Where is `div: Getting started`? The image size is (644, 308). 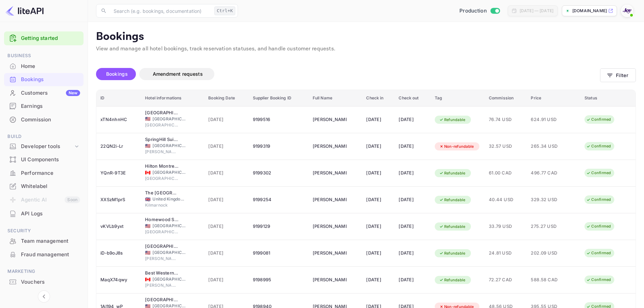 div: Getting started is located at coordinates (43, 38).